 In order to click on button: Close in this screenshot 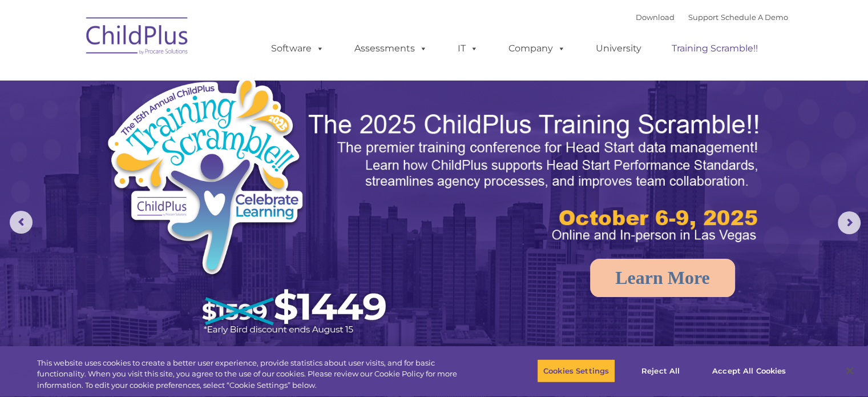, I will do `click(850, 370)`.